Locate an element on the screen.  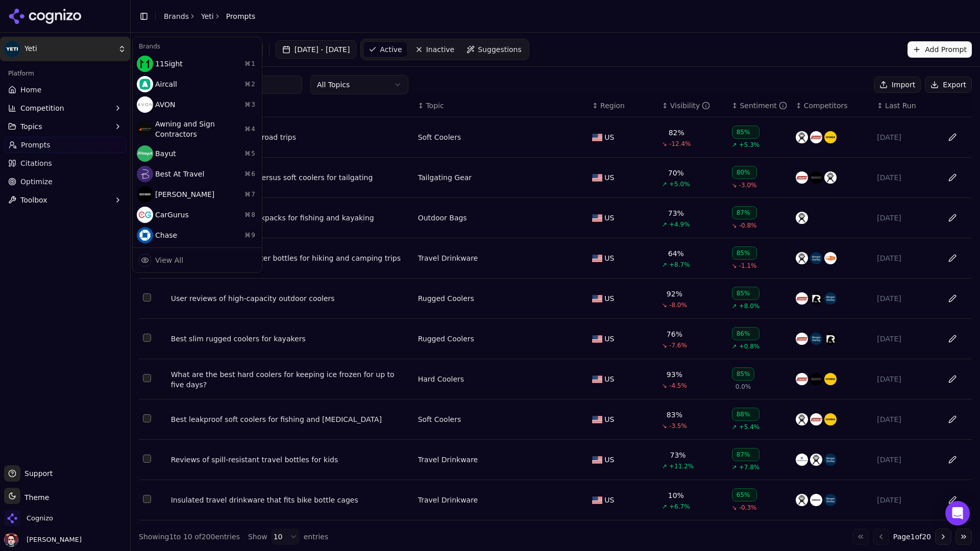
div: Chase is located at coordinates (197, 235).